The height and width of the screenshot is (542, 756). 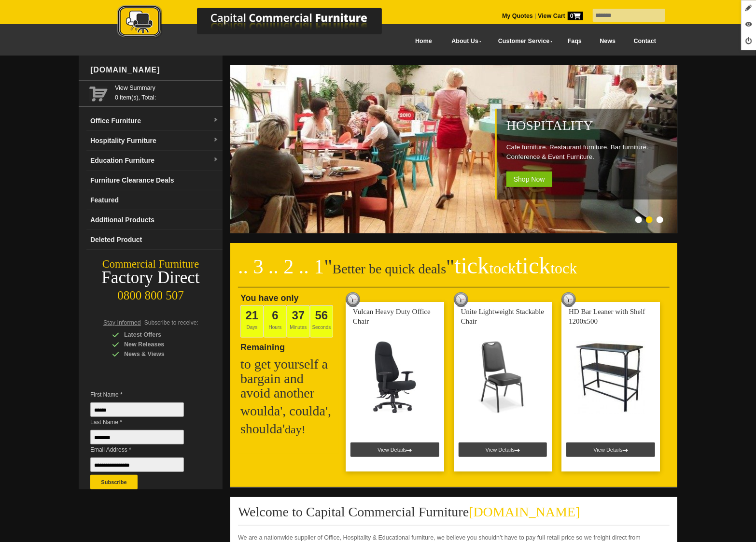 What do you see at coordinates (137, 465) in the screenshot?
I see `input: Email Address *` at bounding box center [137, 465].